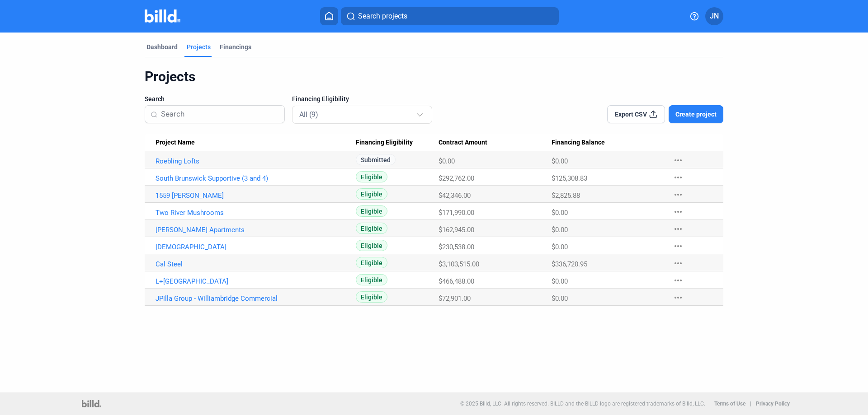  Describe the element at coordinates (162, 16) in the screenshot. I see `img: Billd Company Logo` at that location.